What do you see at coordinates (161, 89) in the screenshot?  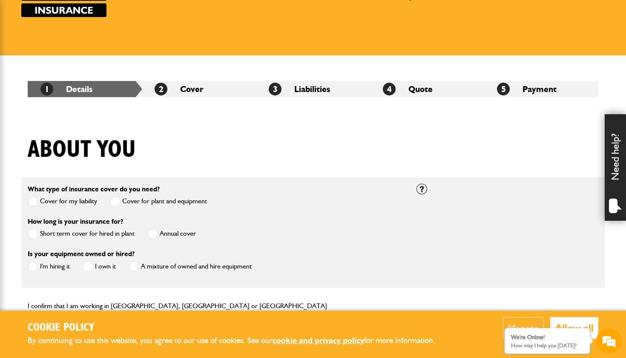 I see `span: 2` at bounding box center [161, 89].